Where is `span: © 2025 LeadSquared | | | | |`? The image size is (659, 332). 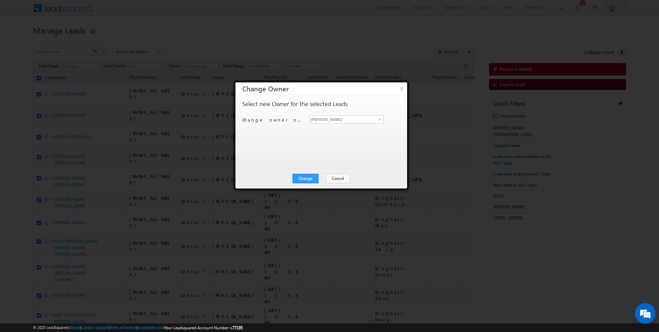 span: © 2025 LeadSquared | | | | | is located at coordinates (138, 328).